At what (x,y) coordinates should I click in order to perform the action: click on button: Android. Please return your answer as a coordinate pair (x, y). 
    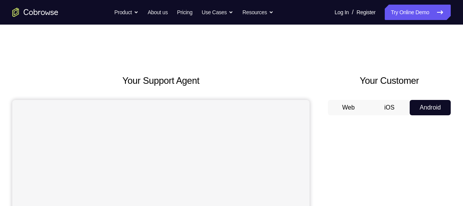
    Looking at the image, I should click on (430, 107).